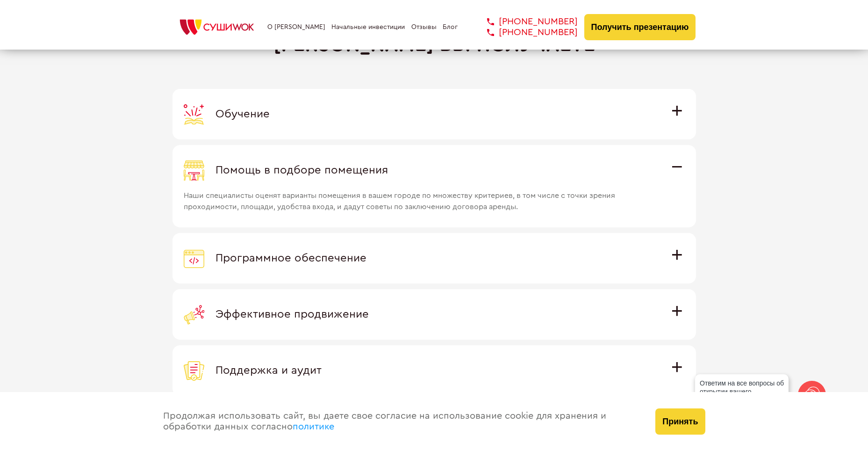  What do you see at coordinates (400, 422) in the screenshot?
I see `div: Продолжая использовать сайт, вы даете свое согласие на использование cookie для хранения и обрабо...` at bounding box center [400, 422].